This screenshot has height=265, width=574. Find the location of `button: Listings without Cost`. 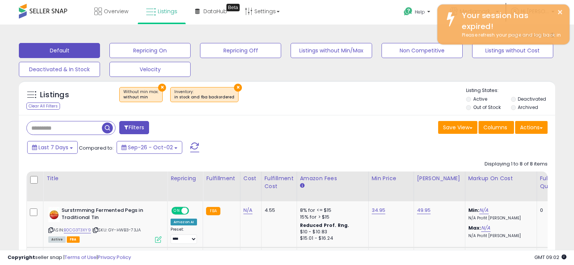

button: Listings without Cost is located at coordinates (512, 51).